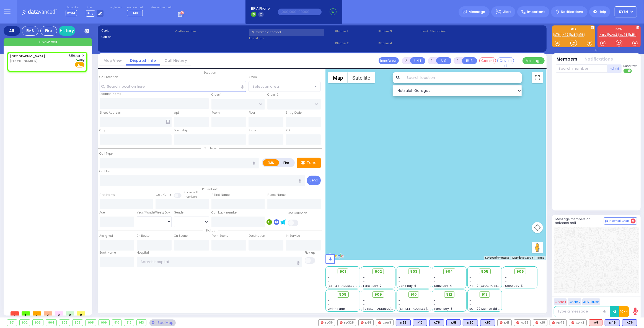 The height and width of the screenshot is (328, 644). I want to click on img: Logo, so click(40, 12).